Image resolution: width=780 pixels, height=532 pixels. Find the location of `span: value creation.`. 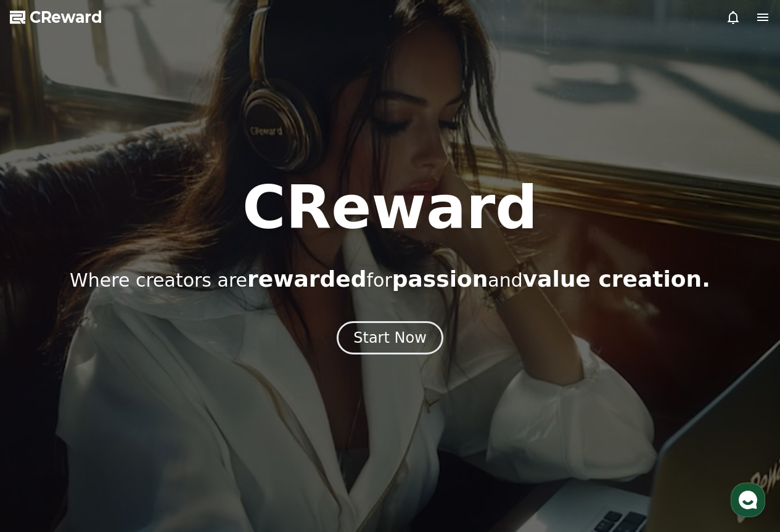

span: value creation. is located at coordinates (617, 279).